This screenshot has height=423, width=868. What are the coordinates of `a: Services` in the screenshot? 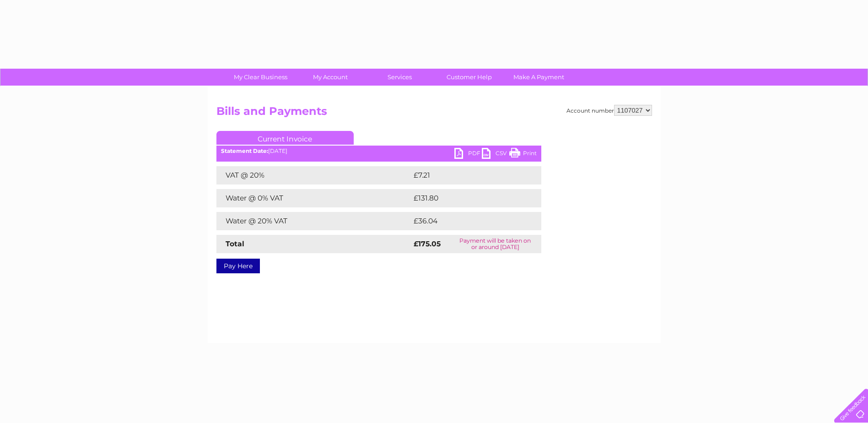 It's located at (399, 77).